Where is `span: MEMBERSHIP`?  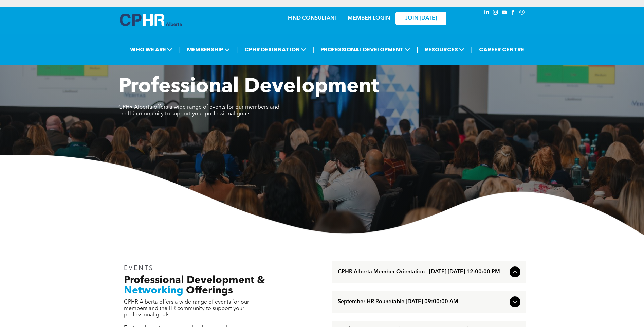
span: MEMBERSHIP is located at coordinates (208, 49).